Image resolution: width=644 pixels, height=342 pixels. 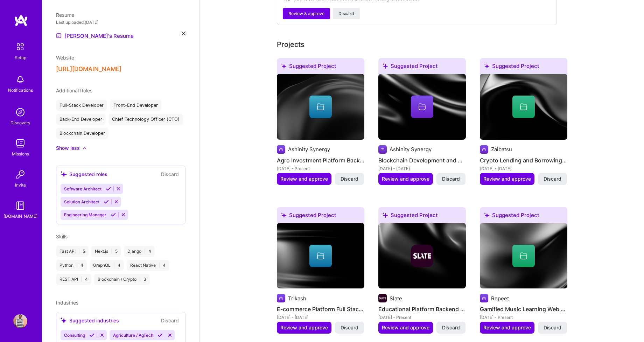 I want to click on img: setup, so click(x=20, y=47).